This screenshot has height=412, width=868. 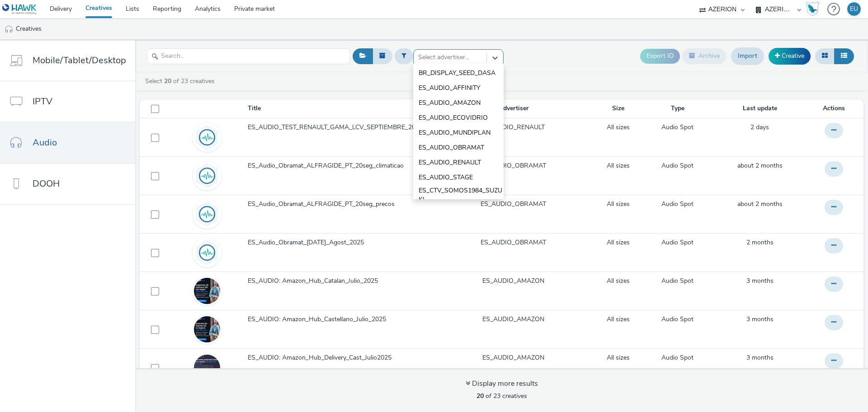 What do you see at coordinates (449, 88) in the screenshot?
I see `span: ES_AUDIO_AFFINITY` at bounding box center [449, 88].